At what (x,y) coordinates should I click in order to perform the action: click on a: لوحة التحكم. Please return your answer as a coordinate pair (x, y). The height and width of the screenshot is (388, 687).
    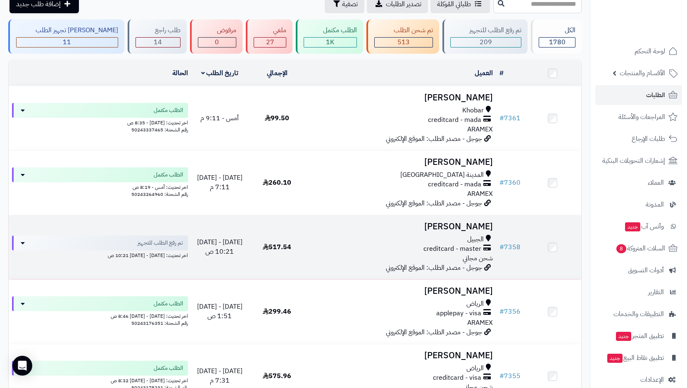
    Looking at the image, I should click on (638, 51).